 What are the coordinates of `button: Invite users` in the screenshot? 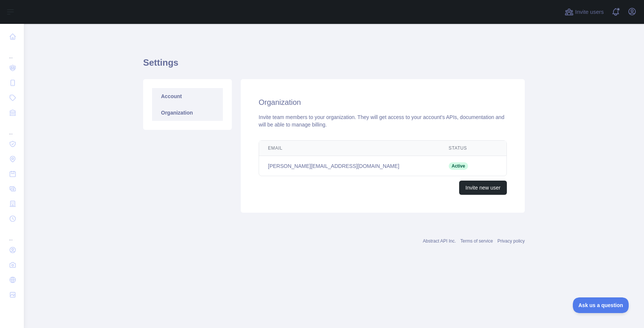 It's located at (584, 12).